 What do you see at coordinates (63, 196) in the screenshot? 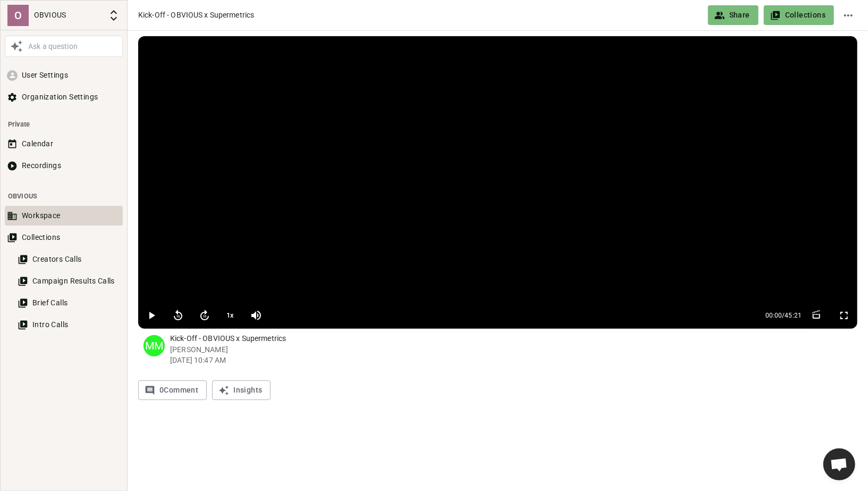
I see `li: OBVIOUS` at bounding box center [63, 196].